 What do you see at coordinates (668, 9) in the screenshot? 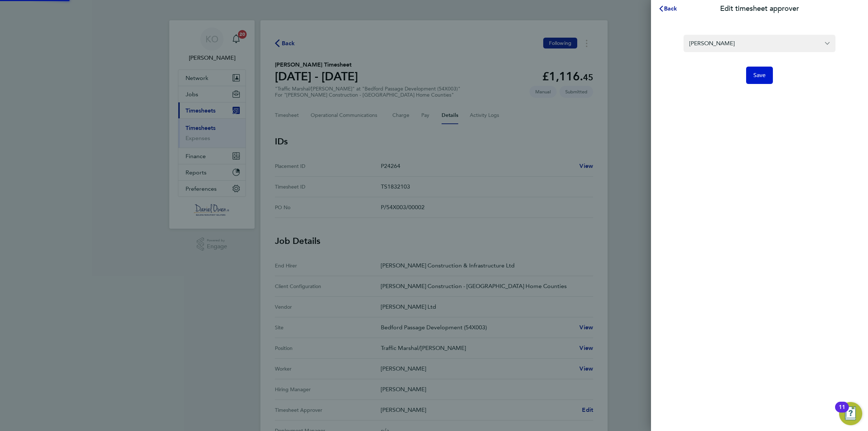
I see `button: Back` at bounding box center [668, 9].